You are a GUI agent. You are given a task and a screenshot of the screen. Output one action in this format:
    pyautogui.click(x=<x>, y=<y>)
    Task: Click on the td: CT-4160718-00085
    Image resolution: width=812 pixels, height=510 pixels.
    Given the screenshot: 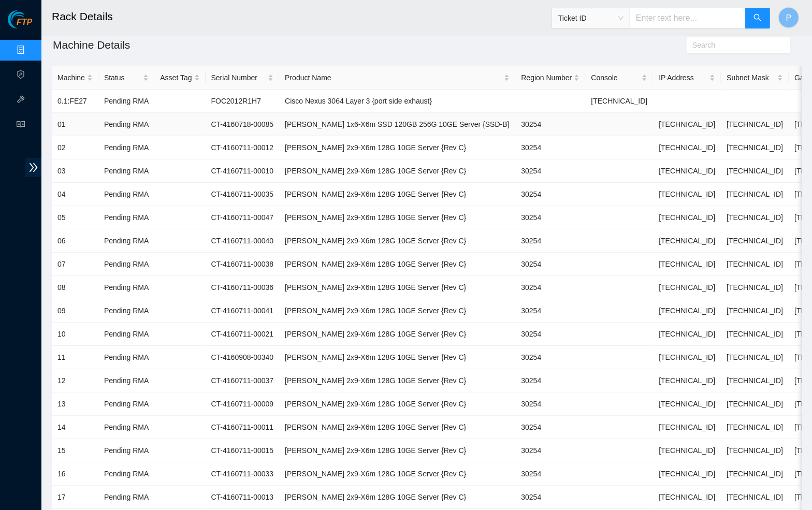 What is the action you would take?
    pyautogui.click(x=242, y=124)
    